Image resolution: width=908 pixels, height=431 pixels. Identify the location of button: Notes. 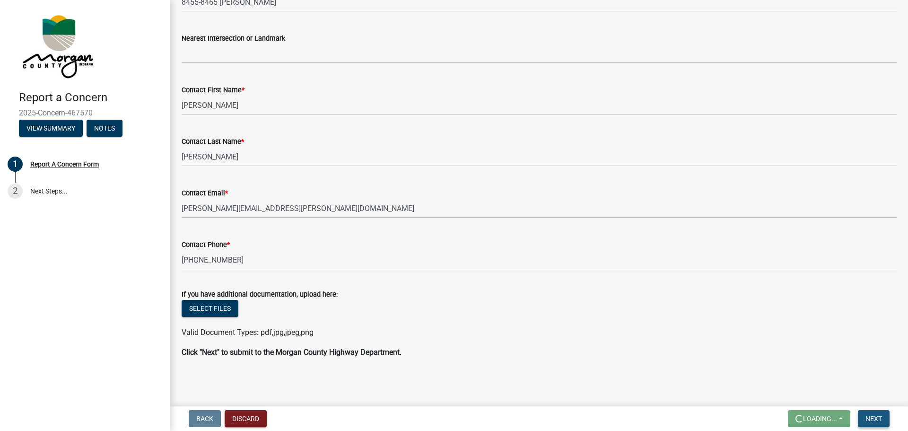
(105, 128).